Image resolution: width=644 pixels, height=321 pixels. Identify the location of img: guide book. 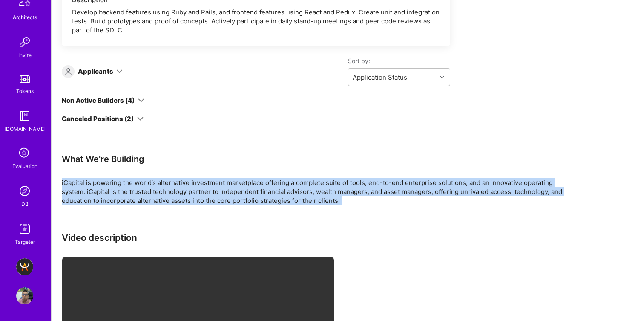
(25, 116).